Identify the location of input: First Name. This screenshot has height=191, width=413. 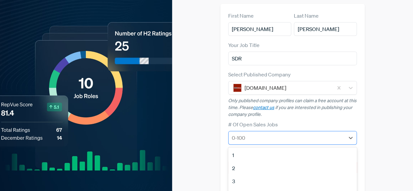
(259, 29).